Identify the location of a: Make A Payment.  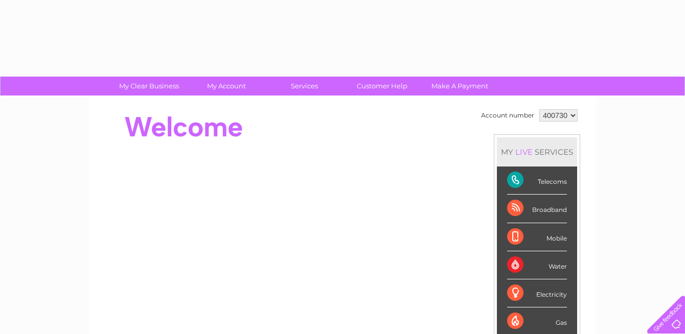
(460, 86).